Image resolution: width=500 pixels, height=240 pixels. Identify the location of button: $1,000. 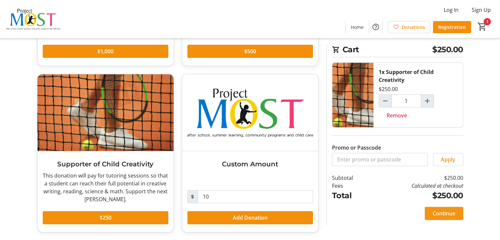
(106, 51).